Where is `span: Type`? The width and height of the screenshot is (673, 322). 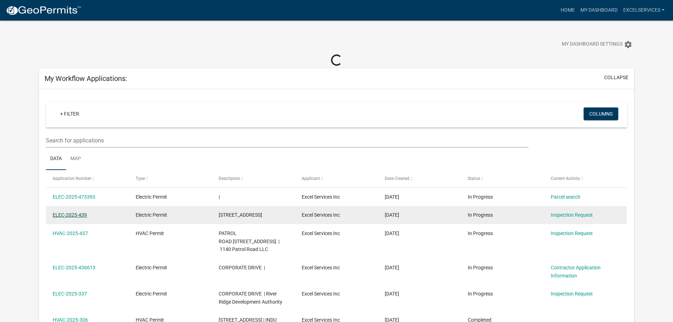
span: Type is located at coordinates (140, 178).